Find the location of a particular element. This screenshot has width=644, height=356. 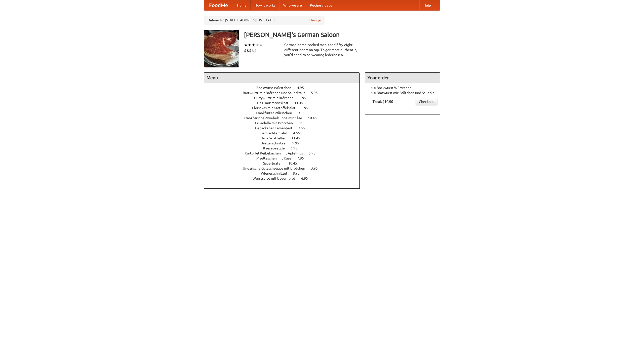

span: Gemischter Salat is located at coordinates (276, 133).